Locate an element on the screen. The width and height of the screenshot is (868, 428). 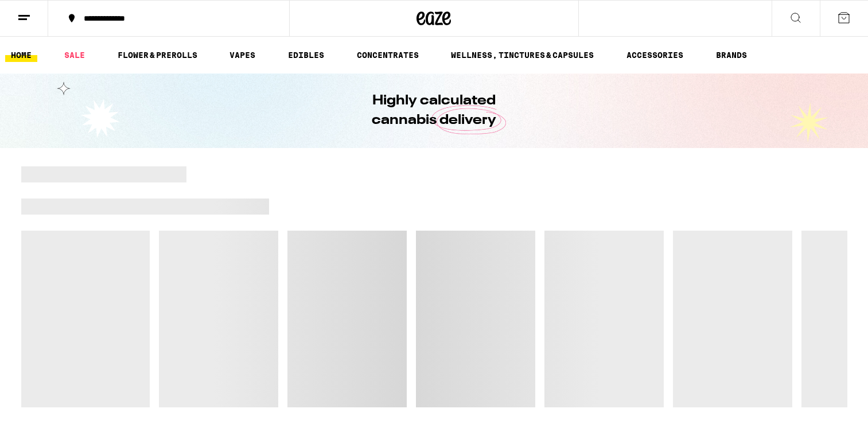
a: EDIBLES is located at coordinates (306, 55).